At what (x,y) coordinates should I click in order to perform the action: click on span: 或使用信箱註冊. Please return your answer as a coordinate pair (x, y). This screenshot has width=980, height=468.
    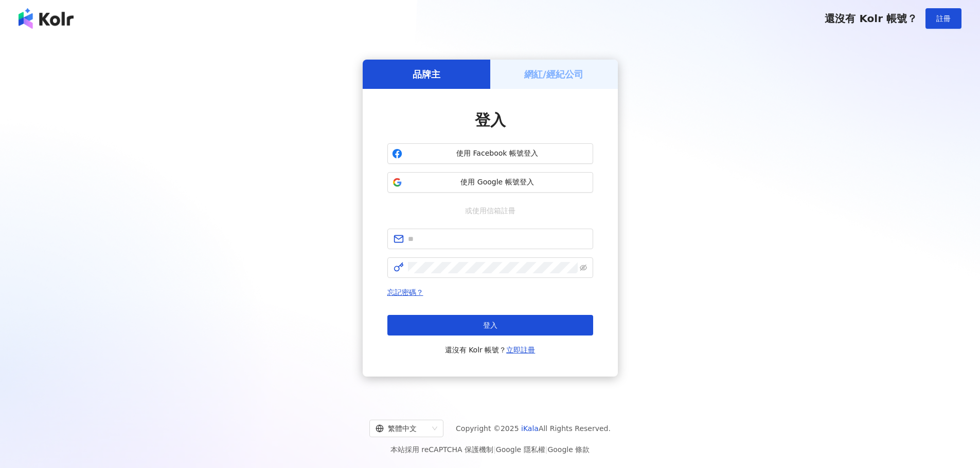
    Looking at the image, I should click on (490, 211).